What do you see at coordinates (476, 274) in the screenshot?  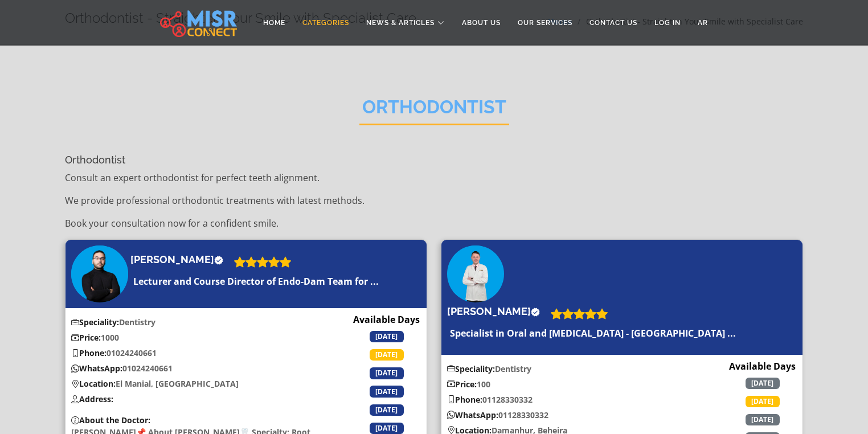 I see `img: Dr Ehab Khataan` at bounding box center [476, 274].